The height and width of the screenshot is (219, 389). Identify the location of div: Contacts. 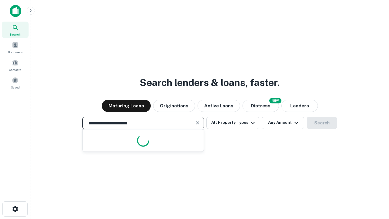
(15, 65).